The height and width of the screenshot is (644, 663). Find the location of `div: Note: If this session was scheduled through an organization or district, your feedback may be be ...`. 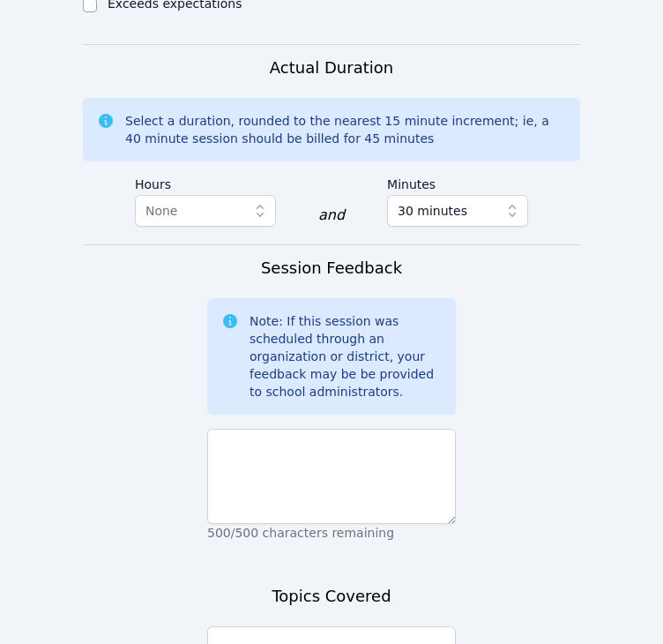

div: Note: If this session was scheduled through an organization or district, your feedback may be be ... is located at coordinates (345, 356).